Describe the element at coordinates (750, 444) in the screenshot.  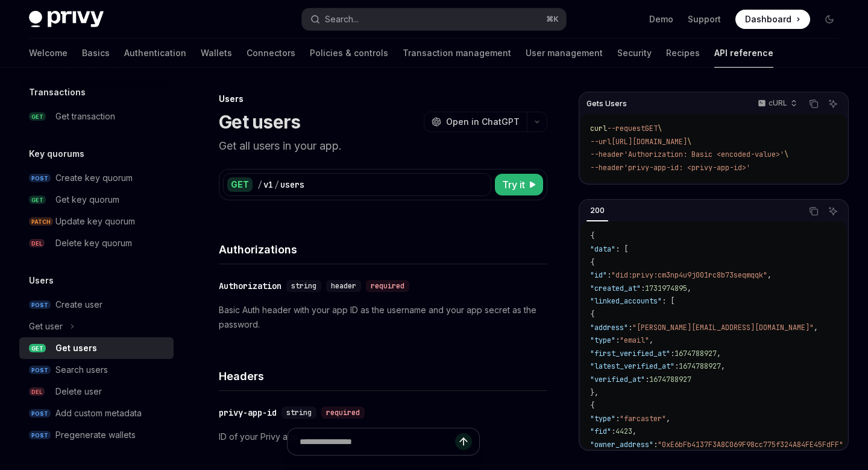
I see `span: "0xE6bFb4137F3A8C069F98cc775f324A84FE45FdFF"` at that location.